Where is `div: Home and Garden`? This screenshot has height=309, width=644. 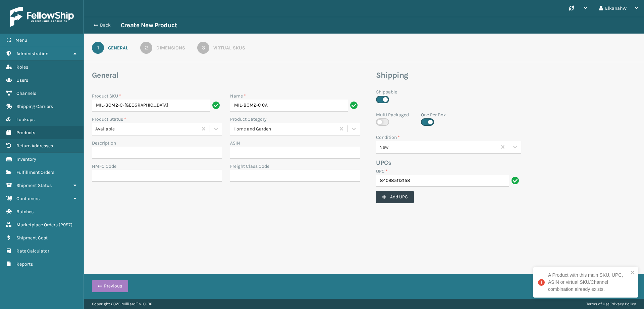 div: Home and Garden is located at coordinates (285, 129).